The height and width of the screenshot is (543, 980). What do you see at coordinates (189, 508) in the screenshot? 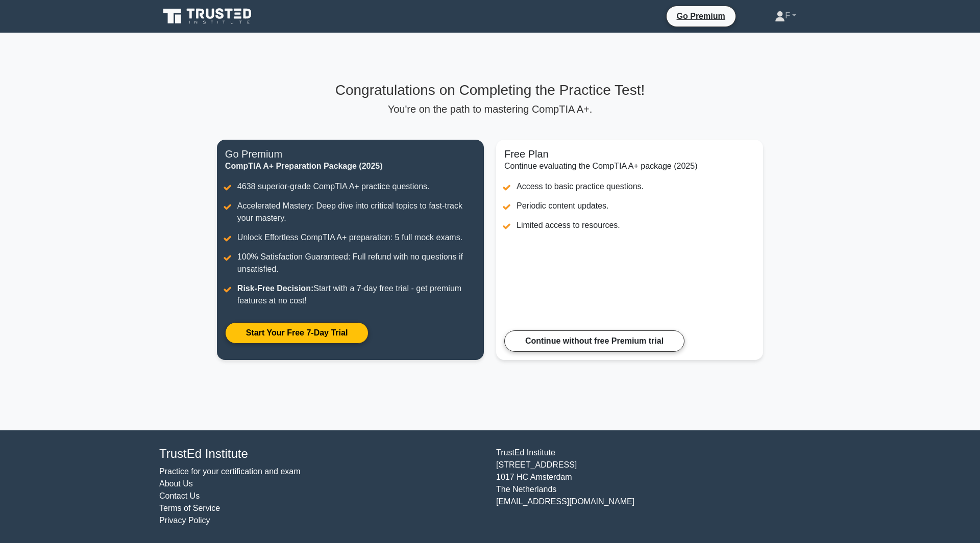
I see `a: Terms of Service` at bounding box center [189, 508].